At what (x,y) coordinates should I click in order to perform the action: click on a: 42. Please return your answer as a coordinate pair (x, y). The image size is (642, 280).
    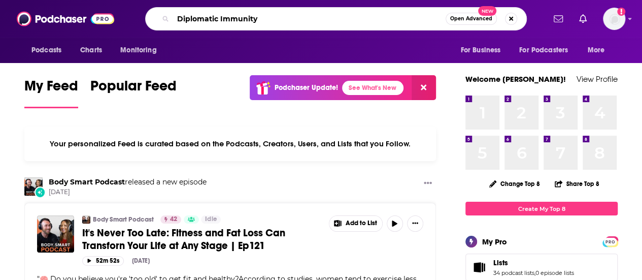
    Looking at the image, I should click on (170, 219).